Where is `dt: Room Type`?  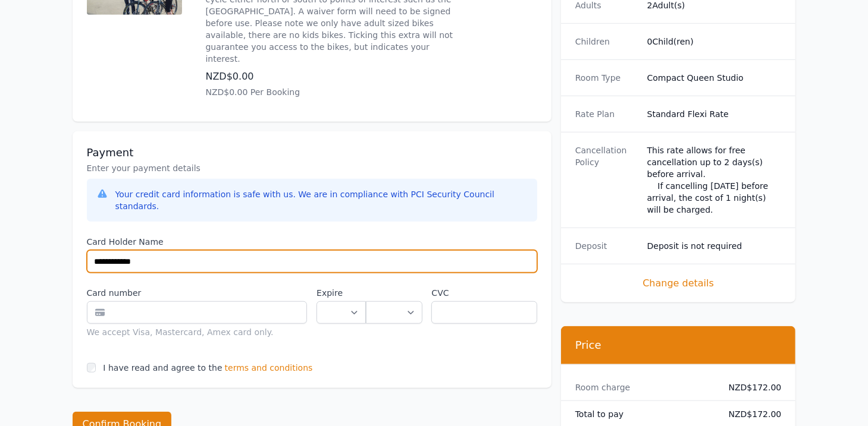
dt: Room Type is located at coordinates (606, 78).